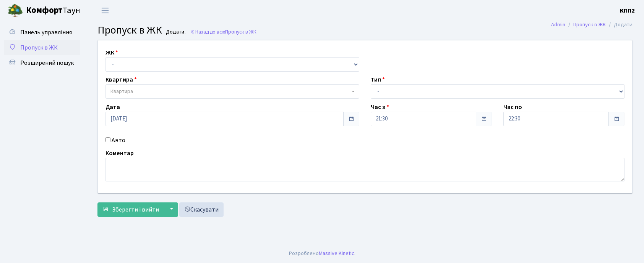 This screenshot has width=644, height=263. Describe the element at coordinates (111, 52) in the screenshot. I see `label: ЖК` at that location.